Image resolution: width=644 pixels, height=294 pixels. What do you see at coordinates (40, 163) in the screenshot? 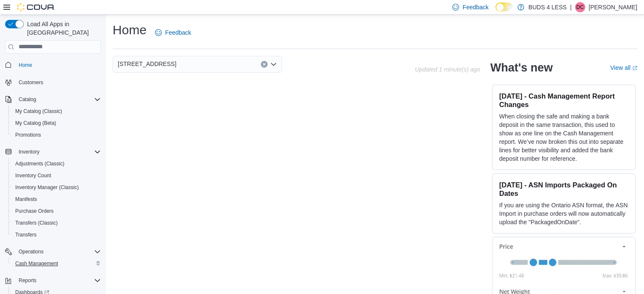
I see `a: Adjustments (Classic)` at bounding box center [40, 163].